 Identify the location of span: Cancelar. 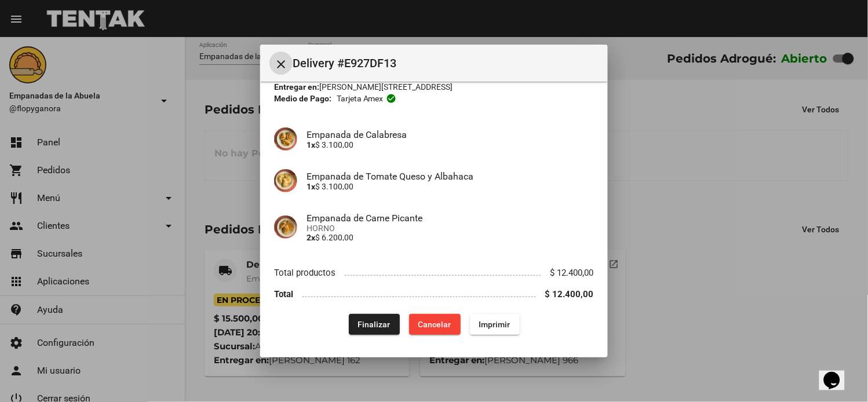
(435, 325).